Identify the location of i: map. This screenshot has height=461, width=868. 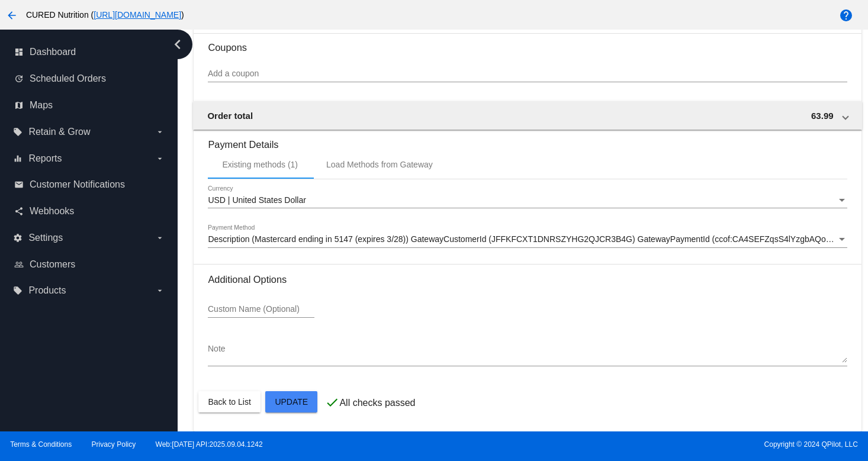
(19, 105).